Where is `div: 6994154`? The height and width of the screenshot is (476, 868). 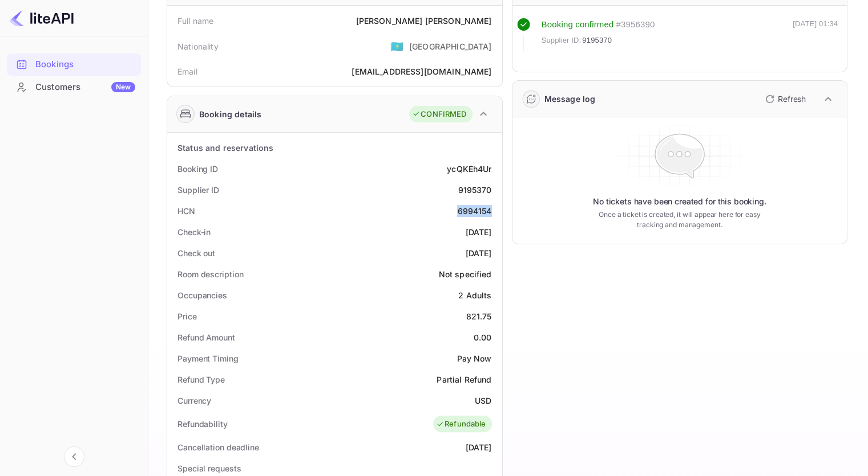 div: 6994154 is located at coordinates (474, 211).